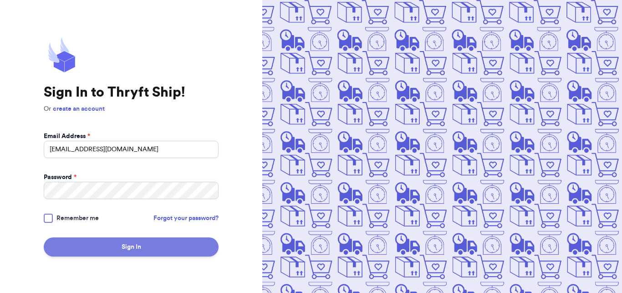  Describe the element at coordinates (79, 109) in the screenshot. I see `a: create an account` at that location.